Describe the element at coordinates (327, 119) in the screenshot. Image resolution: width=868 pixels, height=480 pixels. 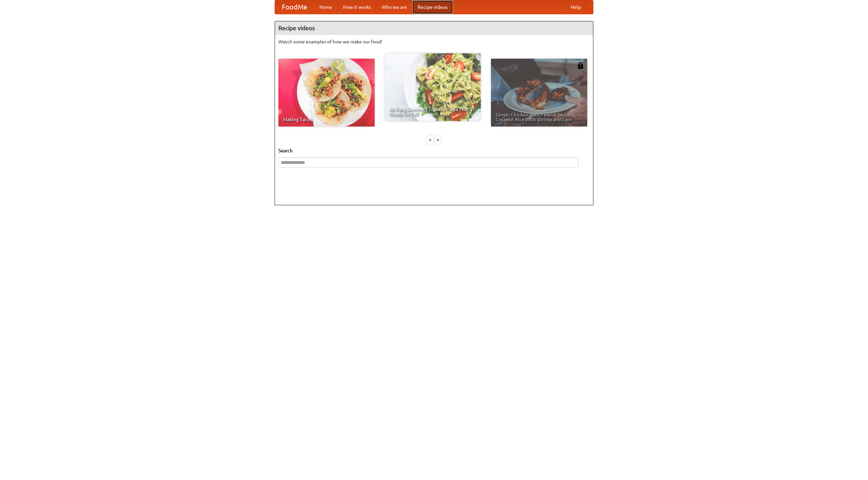
I see `span: Making Tacos` at that location.